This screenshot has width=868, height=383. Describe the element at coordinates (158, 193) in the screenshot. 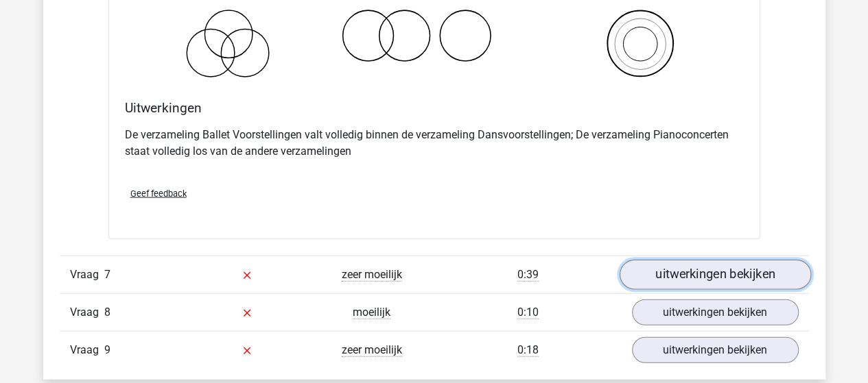

I see `span: Geef feedback` at that location.